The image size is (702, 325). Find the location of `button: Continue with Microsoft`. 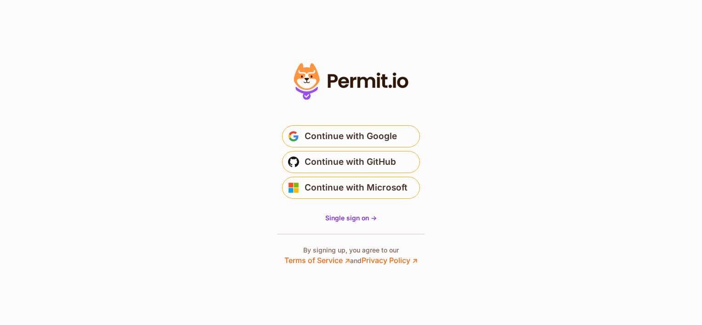

button: Continue with Microsoft is located at coordinates (351, 188).